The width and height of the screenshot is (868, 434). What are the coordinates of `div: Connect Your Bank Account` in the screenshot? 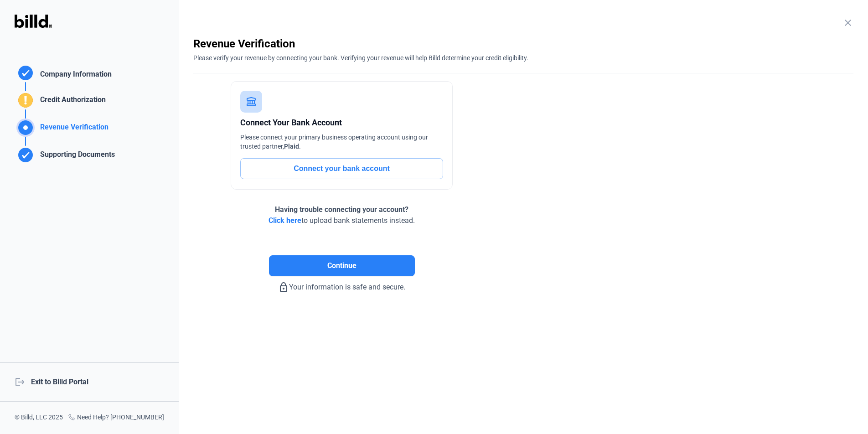 It's located at (341, 123).